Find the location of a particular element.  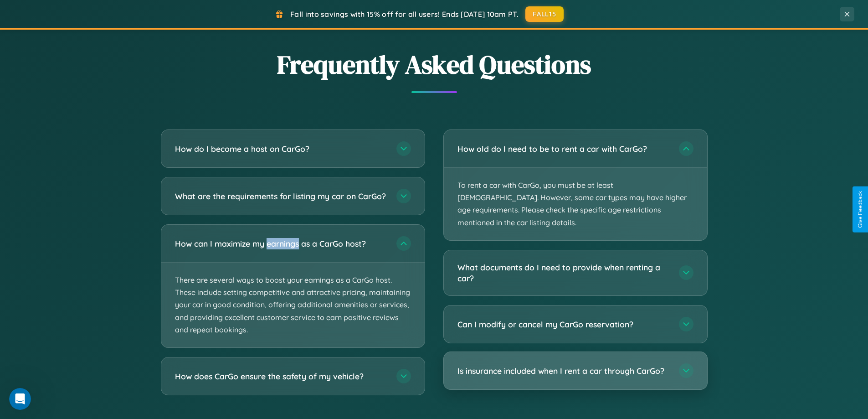

h3: How does CarGo ensure the safety of my vehicle? is located at coordinates (281, 376).